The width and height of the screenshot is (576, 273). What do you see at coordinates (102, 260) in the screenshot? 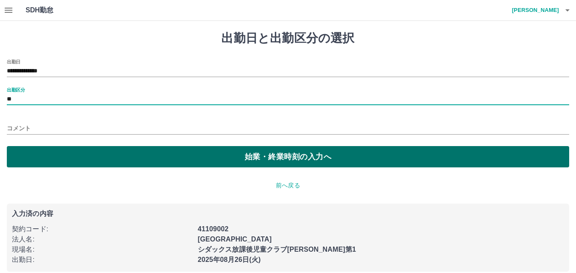
I see `p: 出勤日 :` at bounding box center [102, 260].